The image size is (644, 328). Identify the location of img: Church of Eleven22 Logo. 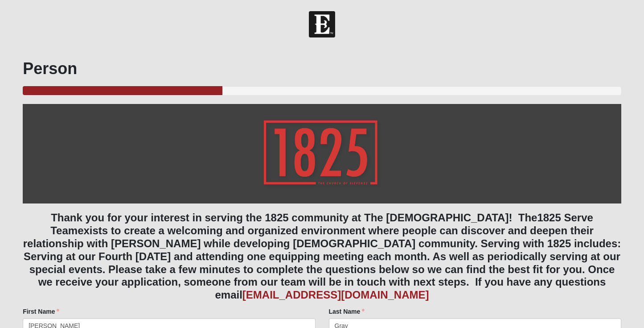
(322, 24).